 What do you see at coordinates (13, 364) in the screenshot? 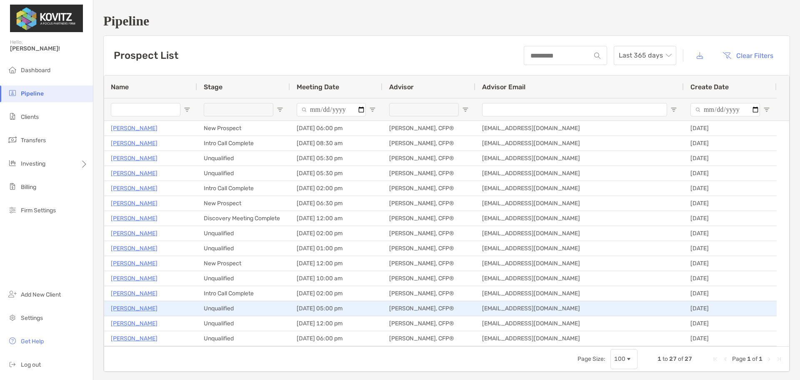
I see `img: logout icon` at bounding box center [13, 364].